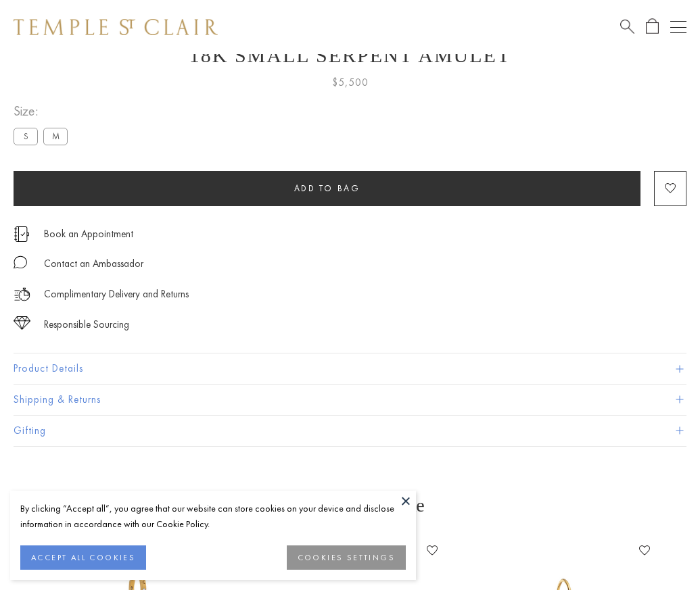 The image size is (700, 590). What do you see at coordinates (350, 83) in the screenshot?
I see `span: $5,500` at bounding box center [350, 83].